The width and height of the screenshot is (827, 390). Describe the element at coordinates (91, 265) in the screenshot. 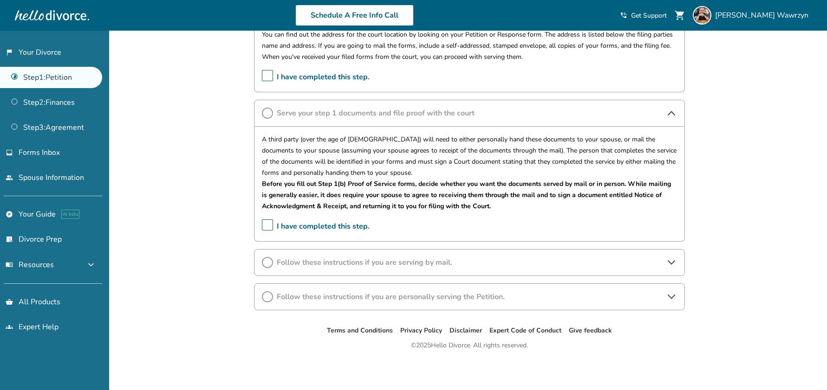

I see `span: expand_more` at that location.